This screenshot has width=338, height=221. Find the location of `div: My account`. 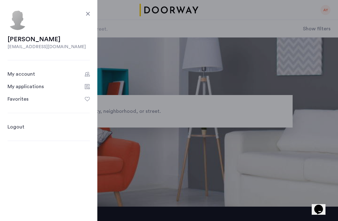

div: My account is located at coordinates (21, 74).